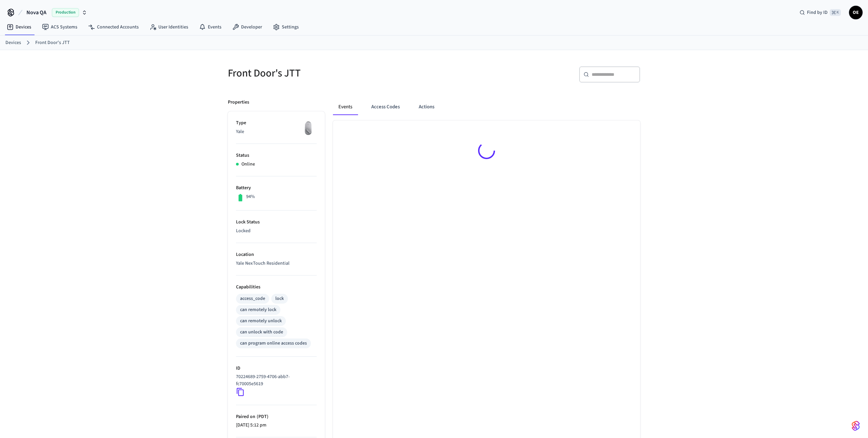  Describe the element at coordinates (329, 73) in the screenshot. I see `h5: Front Door's JTT` at that location.